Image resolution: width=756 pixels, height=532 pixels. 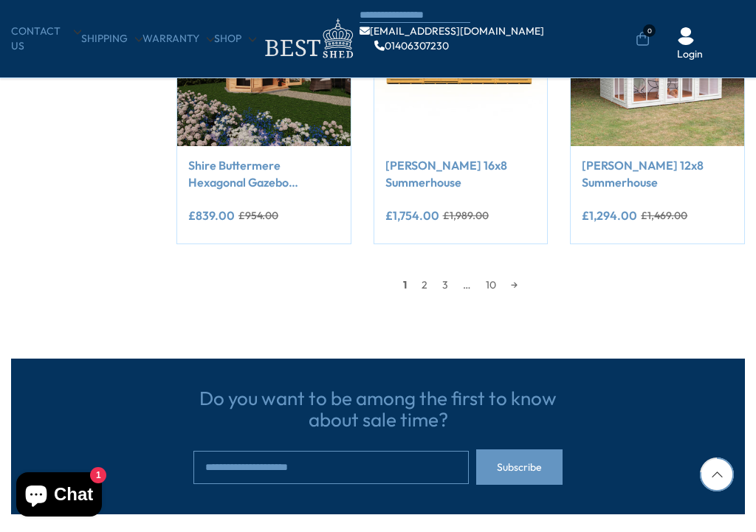 I want to click on span: Subscribe, so click(x=519, y=467).